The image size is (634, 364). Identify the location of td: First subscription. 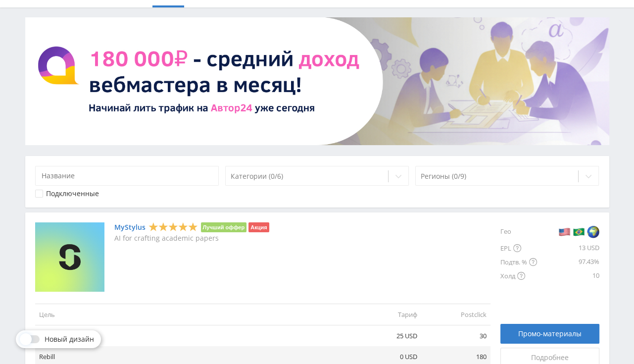
(194, 336).